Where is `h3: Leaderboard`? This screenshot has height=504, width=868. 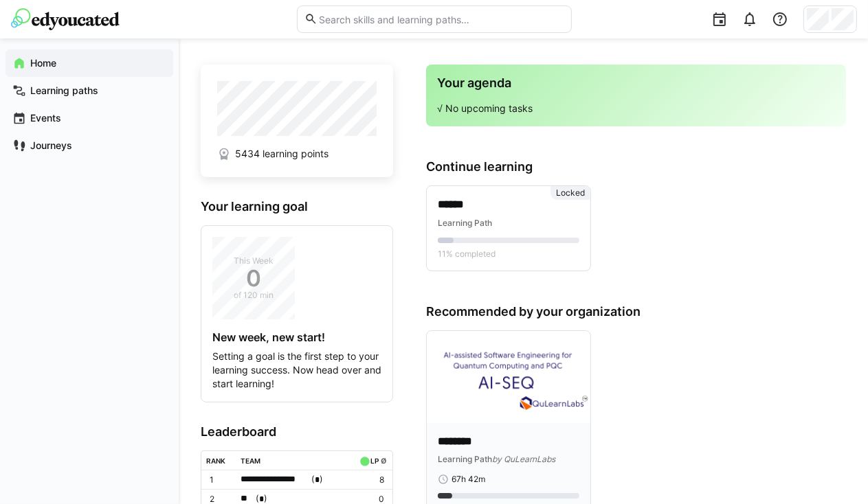 h3: Leaderboard is located at coordinates (297, 432).